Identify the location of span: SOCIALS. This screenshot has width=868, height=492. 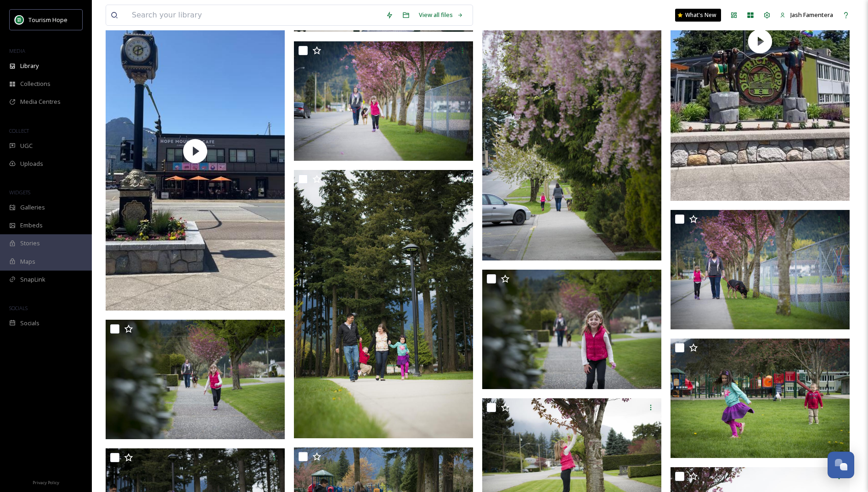
(18, 308).